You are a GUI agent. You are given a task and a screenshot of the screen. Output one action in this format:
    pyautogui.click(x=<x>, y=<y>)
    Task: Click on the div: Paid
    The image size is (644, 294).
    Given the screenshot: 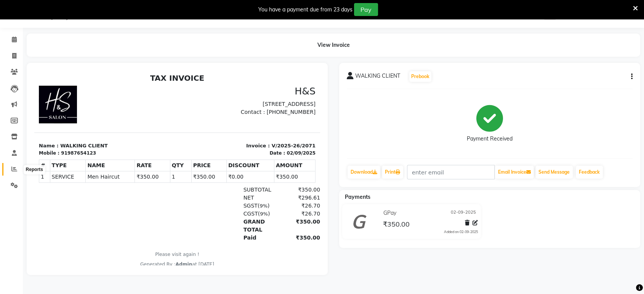 What is the action you would take?
    pyautogui.click(x=225, y=167)
    